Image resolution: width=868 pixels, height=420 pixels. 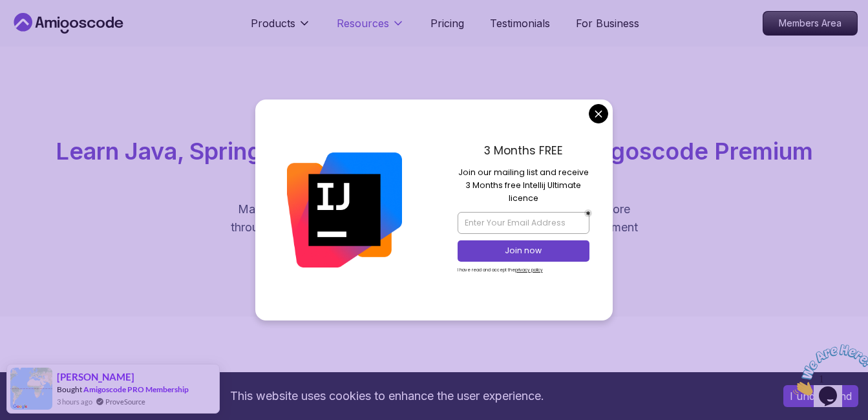 I want to click on a: Testimonials, so click(x=520, y=23).